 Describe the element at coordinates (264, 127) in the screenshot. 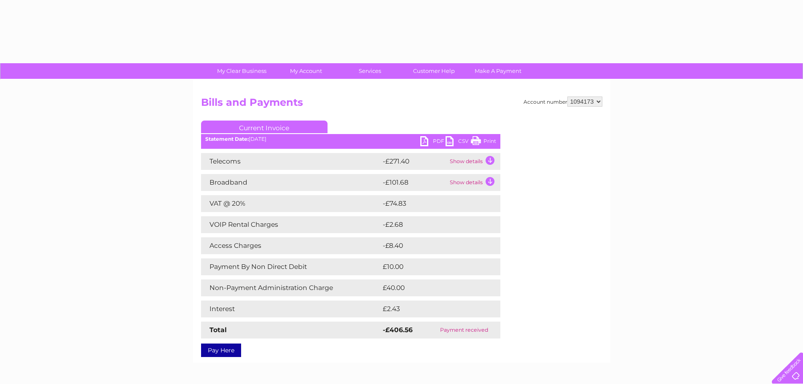

I see `a: Current Invoice` at that location.